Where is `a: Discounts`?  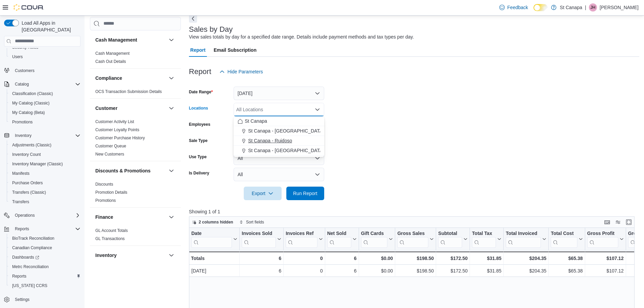
a: Discounts is located at coordinates (104, 184).